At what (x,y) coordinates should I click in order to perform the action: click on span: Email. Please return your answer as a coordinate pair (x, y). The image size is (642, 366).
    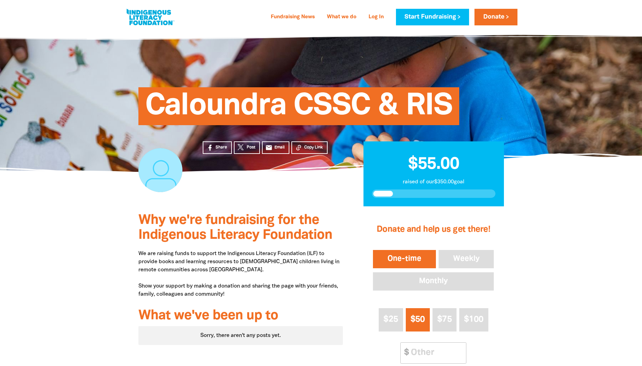
    Looking at the image, I should click on (279, 147).